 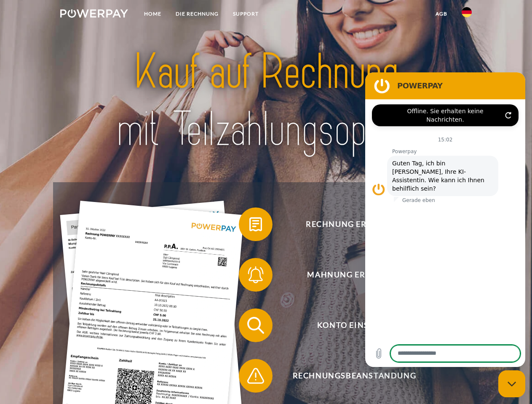 What do you see at coordinates (349, 376) in the screenshot?
I see `a: Rechnungsbeanstandung` at bounding box center [349, 376].